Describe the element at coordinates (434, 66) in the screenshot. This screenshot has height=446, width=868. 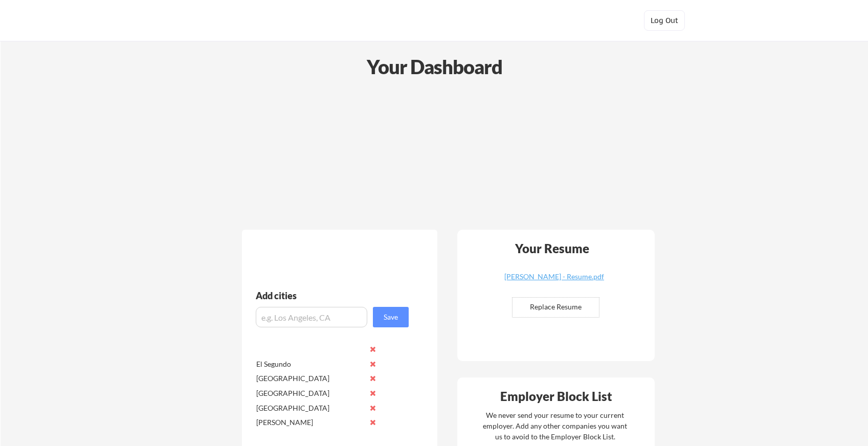
I see `div: Your Dashboard` at that location.